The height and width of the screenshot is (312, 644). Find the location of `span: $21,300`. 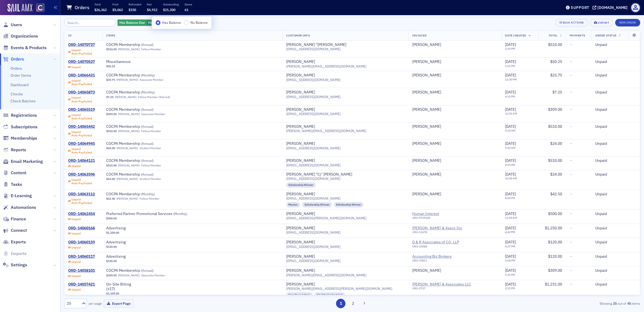

span: $21,300 is located at coordinates (169, 10).